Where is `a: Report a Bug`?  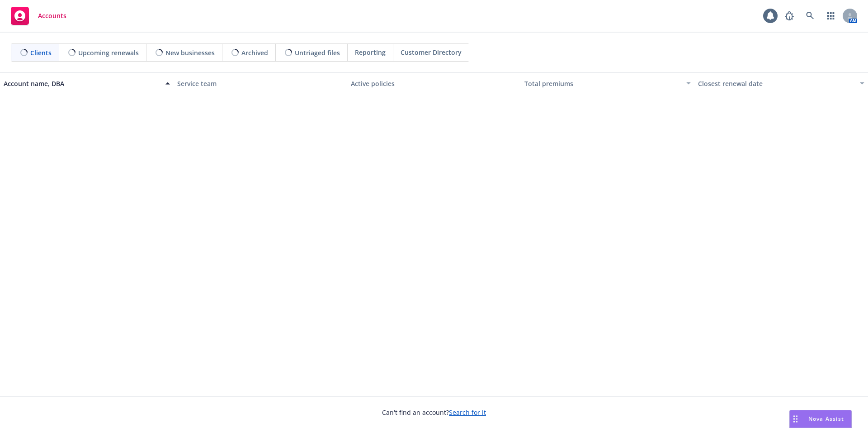
a: Report a Bug is located at coordinates (790, 16).